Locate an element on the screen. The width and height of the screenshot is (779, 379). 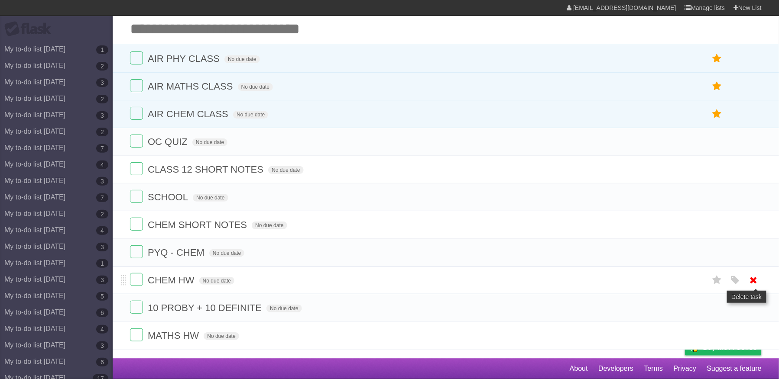
span: SCHOOL is located at coordinates (169, 197).